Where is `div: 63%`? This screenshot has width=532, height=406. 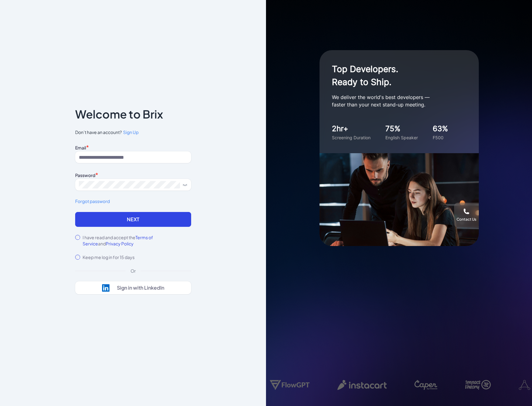 div: 63% is located at coordinates (441, 129).